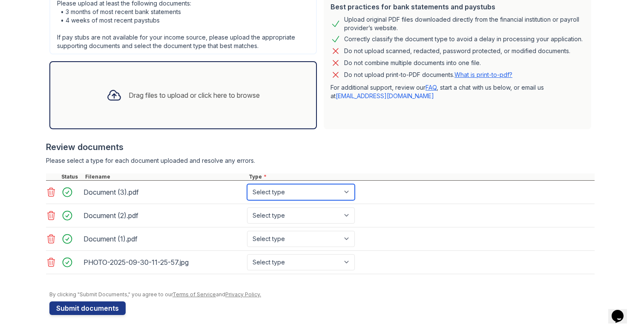 The height and width of the screenshot is (332, 644). What do you see at coordinates (194, 295) in the screenshot?
I see `a: Terms of Service` at bounding box center [194, 295].